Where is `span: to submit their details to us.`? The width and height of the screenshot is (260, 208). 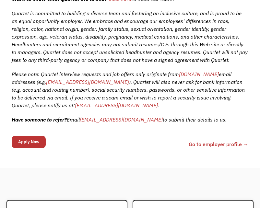 span: to submit their details to us. is located at coordinates (195, 120).